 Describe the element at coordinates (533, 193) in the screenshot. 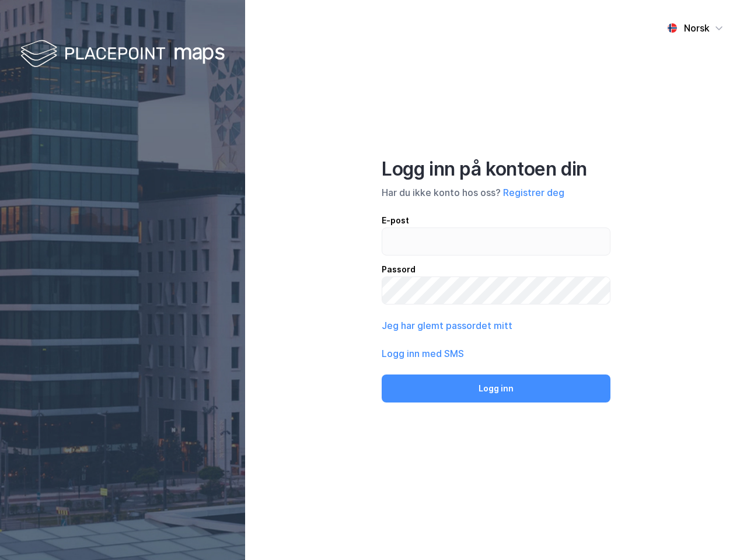

I see `button: Registrer deg` at that location.